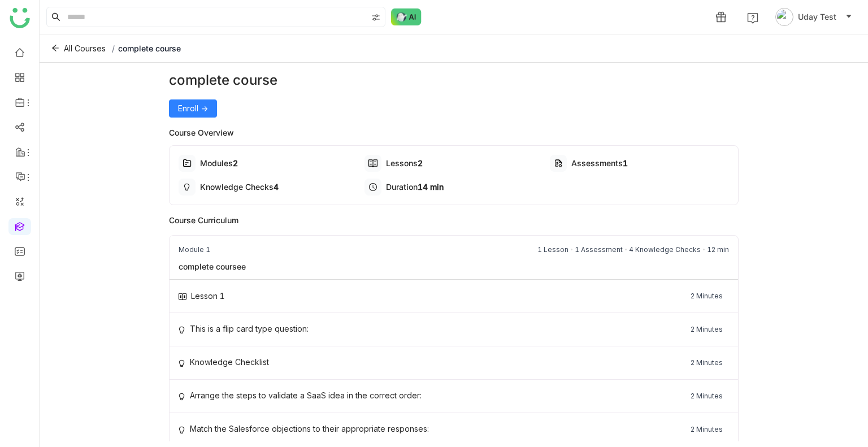 This screenshot has height=447, width=868. I want to click on span: 1, so click(625, 163).